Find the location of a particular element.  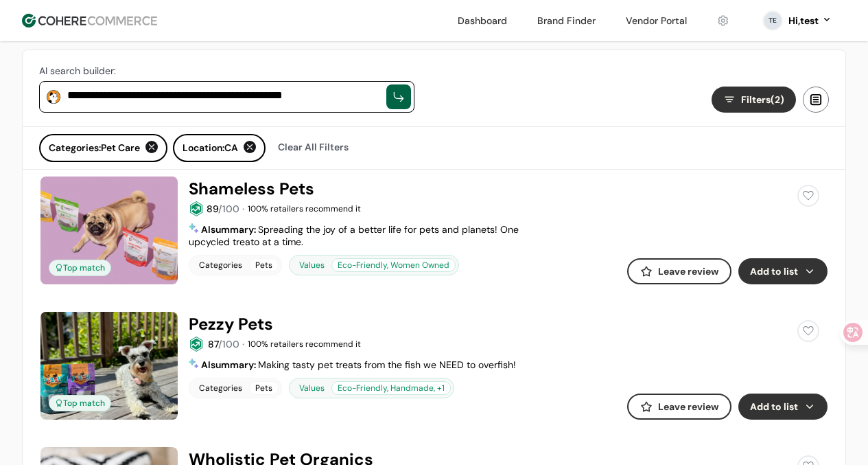

span: Making tasty pet treats from the fish we NEED to overfish! is located at coordinates (387, 365).